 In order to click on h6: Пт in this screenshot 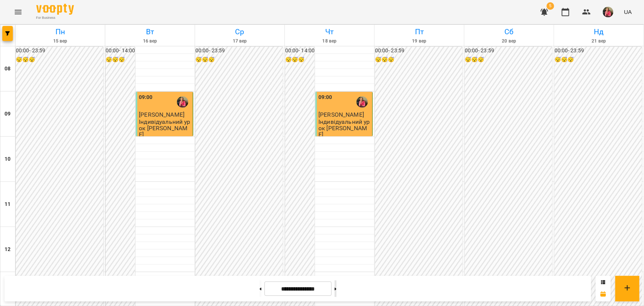, I will do `click(419, 32)`.